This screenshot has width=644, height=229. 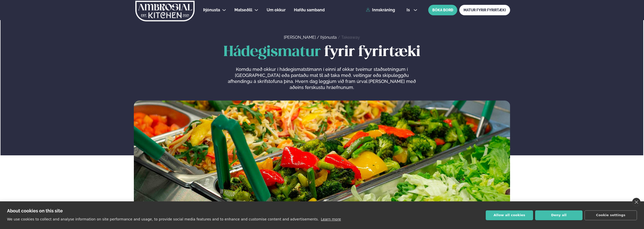 I want to click on span: Þjónusta, so click(x=211, y=10).